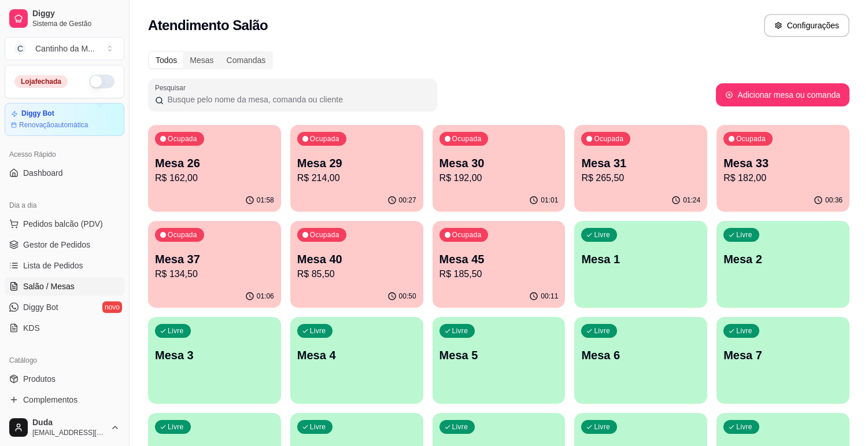 The image size is (868, 446). I want to click on button: LivreMesa 6, so click(641, 361).